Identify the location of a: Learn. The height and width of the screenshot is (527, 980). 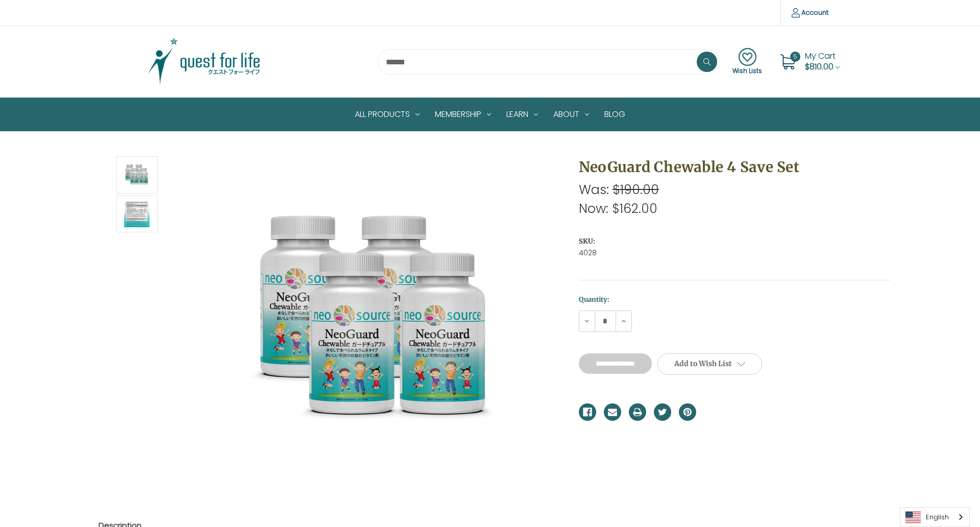
(522, 115).